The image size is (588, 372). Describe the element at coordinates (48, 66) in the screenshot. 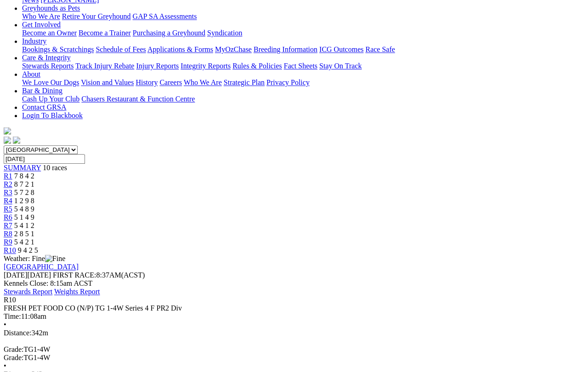

I see `a: Stewards Reports` at that location.